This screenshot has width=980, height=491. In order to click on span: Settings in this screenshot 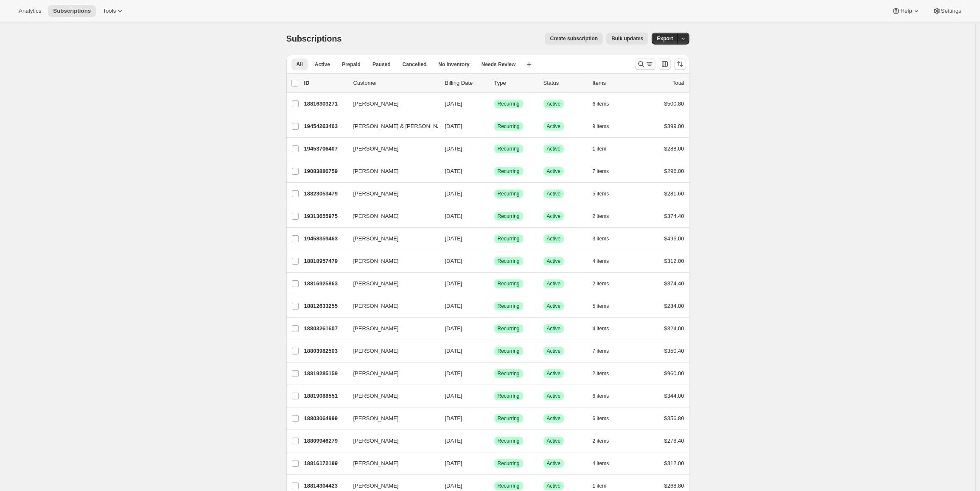, I will do `click(951, 11)`.